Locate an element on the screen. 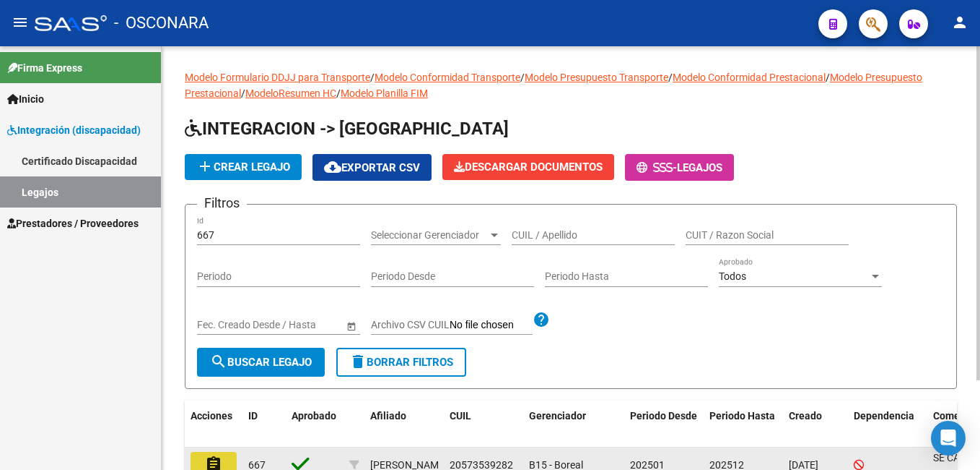 This screenshot has width=980, height=470. span: Inicio is located at coordinates (25, 99).